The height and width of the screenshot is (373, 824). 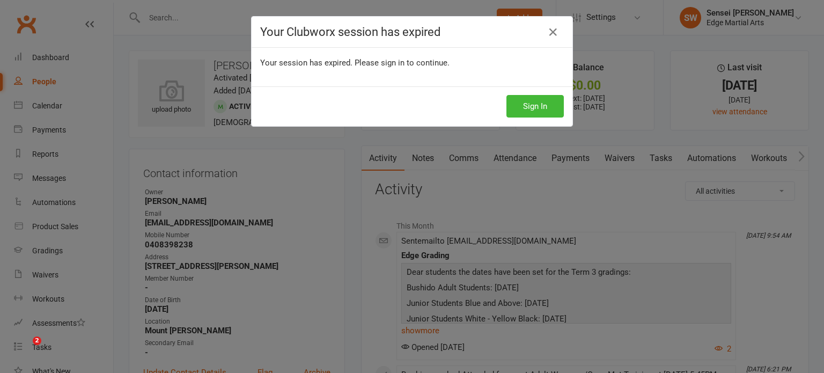 I want to click on span: Your session has expired. Please sign in to continue., so click(x=355, y=63).